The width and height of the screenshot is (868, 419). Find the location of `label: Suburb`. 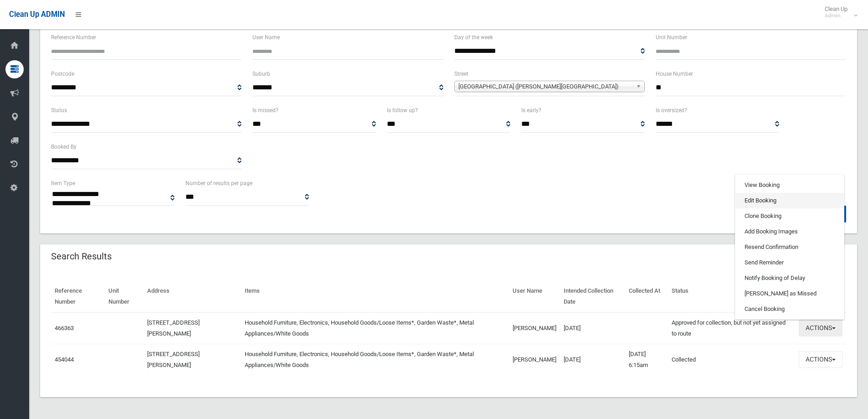

label: Suburb is located at coordinates (261, 74).